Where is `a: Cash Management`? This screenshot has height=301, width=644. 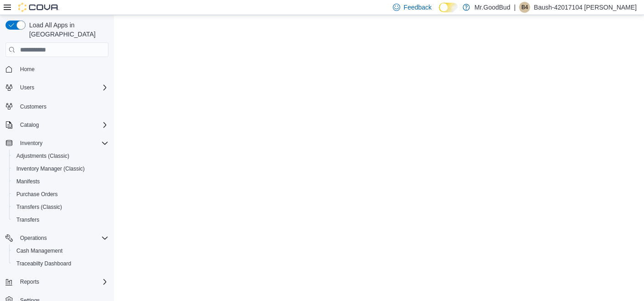
a: Cash Management is located at coordinates (39, 251).